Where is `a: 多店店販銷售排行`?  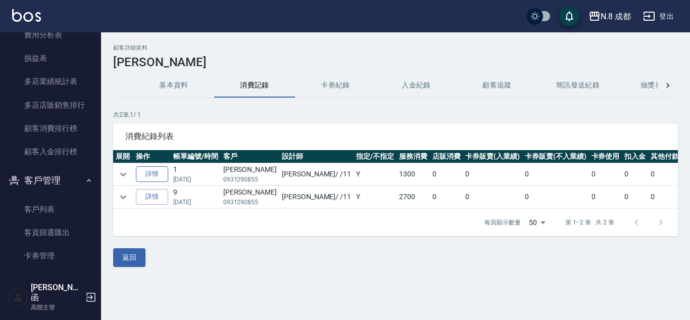 a: 多店店販銷售排行 is located at coordinates (50, 105).